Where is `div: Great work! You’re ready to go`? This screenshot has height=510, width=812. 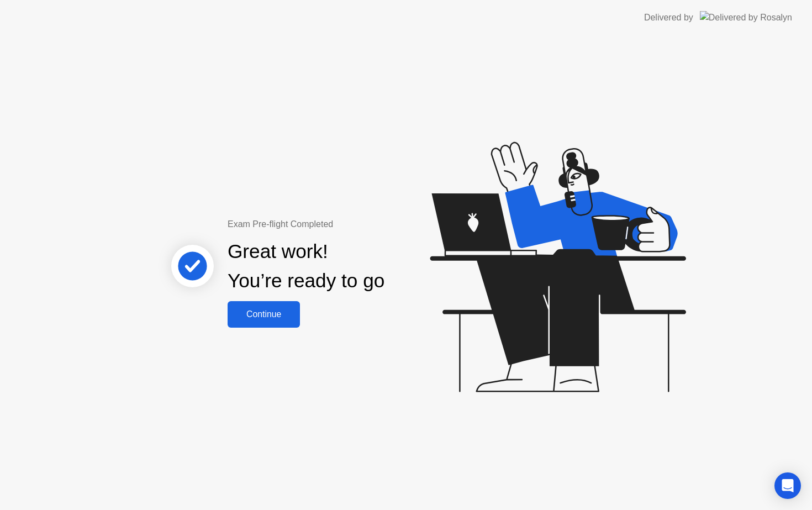
div: Great work! You’re ready to go is located at coordinates (306, 266).